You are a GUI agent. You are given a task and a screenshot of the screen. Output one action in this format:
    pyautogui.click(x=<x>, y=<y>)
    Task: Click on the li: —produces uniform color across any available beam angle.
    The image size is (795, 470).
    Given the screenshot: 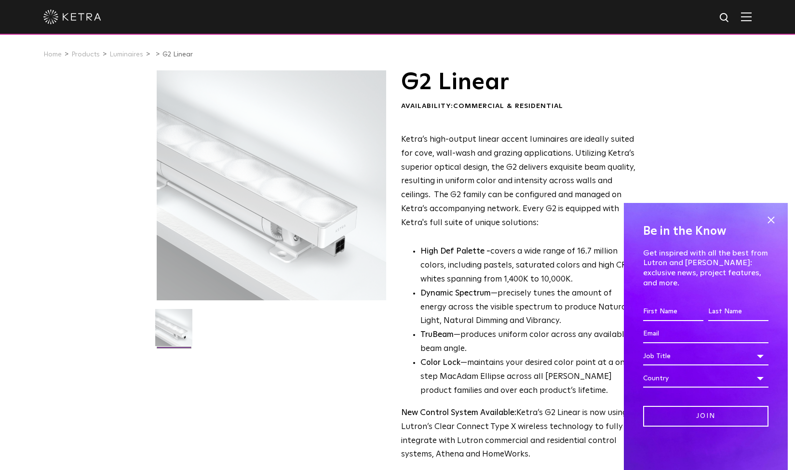 What is the action you would take?
    pyautogui.click(x=528, y=342)
    